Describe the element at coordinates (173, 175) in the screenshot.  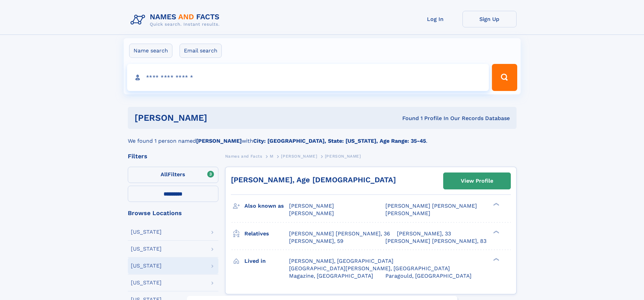
I see `label: Filters` at that location.